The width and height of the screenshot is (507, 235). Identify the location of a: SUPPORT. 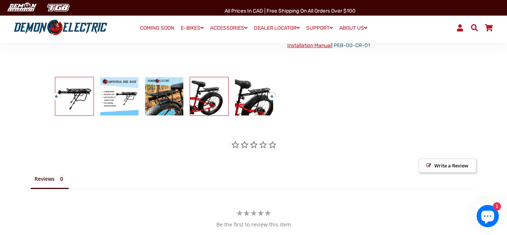
(319, 28).